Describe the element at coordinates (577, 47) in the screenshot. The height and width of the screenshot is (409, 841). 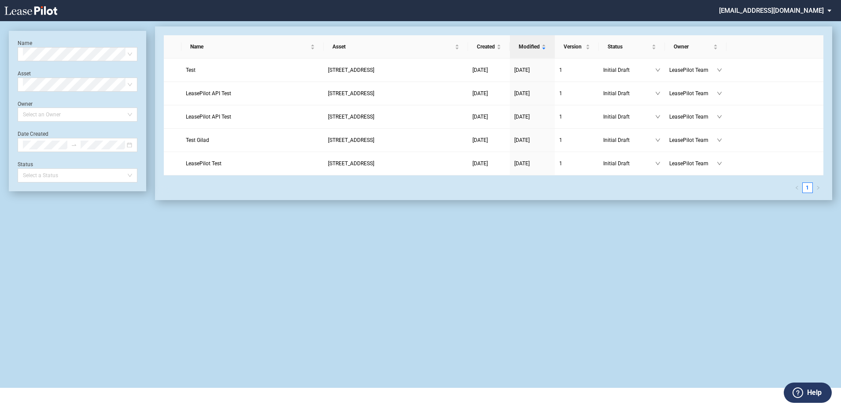
I see `th: Version` at that location.